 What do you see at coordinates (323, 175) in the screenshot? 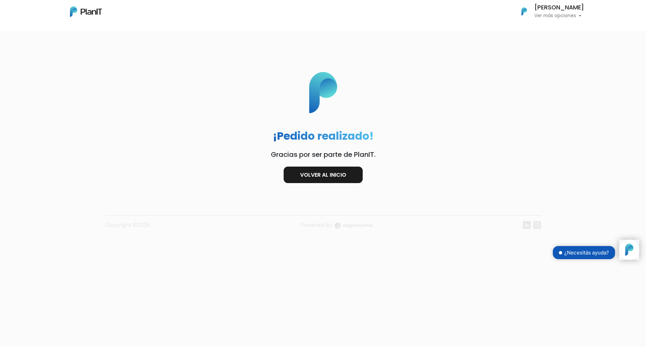
I see `a: Volver al inicio` at bounding box center [323, 175].